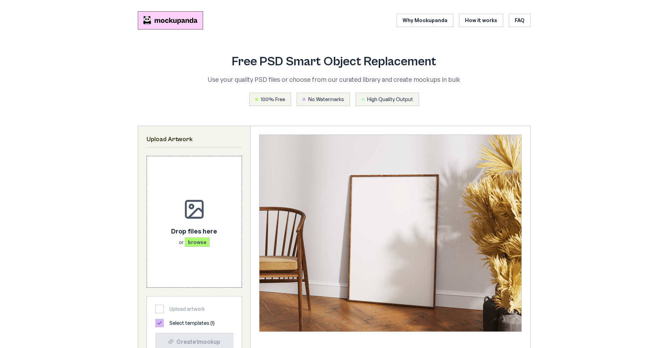 The height and width of the screenshot is (348, 668). I want to click on a: How it works, so click(481, 20).